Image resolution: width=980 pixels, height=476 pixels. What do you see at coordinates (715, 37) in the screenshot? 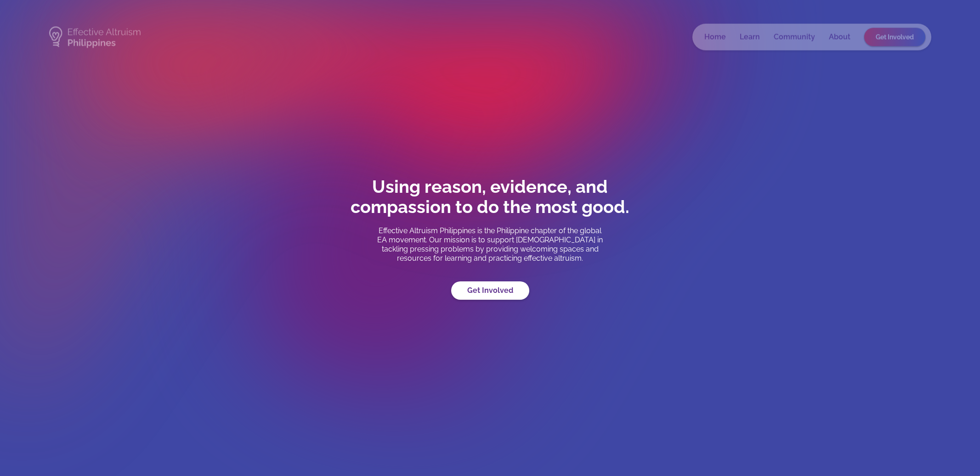
I see `a: Home` at bounding box center [715, 37].